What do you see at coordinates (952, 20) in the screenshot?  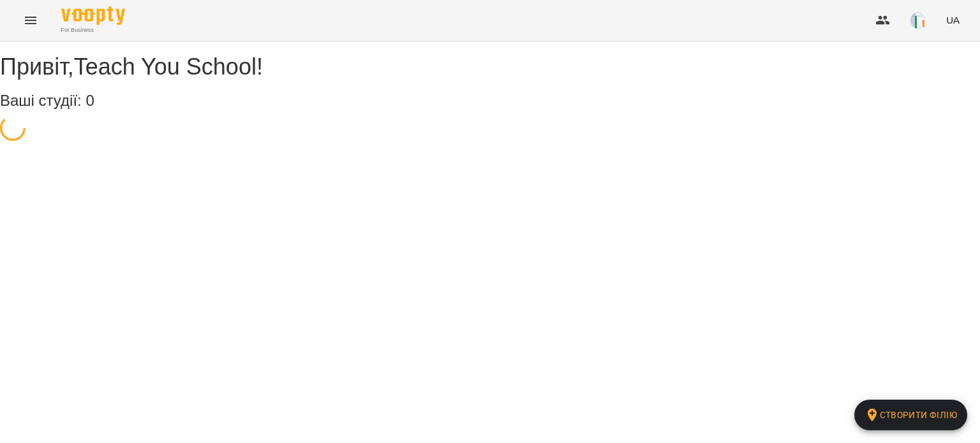 I see `span: UA` at bounding box center [952, 20].